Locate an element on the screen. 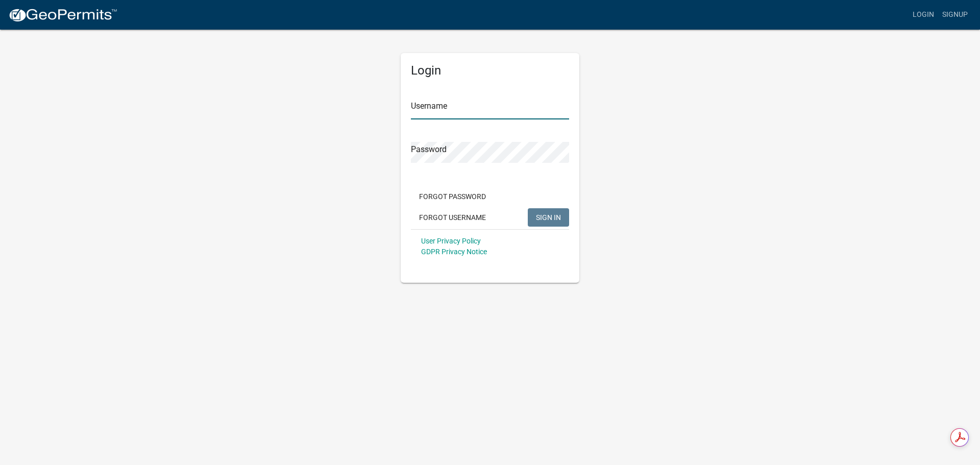 The image size is (980, 465). span: SIGN IN is located at coordinates (548, 217).